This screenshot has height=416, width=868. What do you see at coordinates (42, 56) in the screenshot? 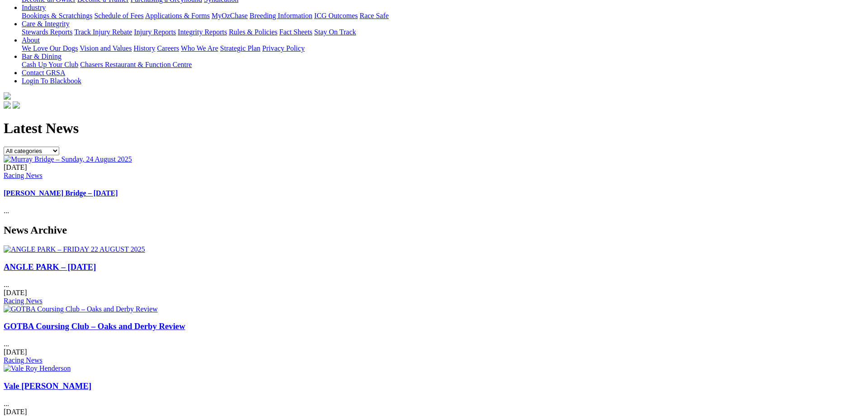
I see `a: Bar & Dining` at bounding box center [42, 56].